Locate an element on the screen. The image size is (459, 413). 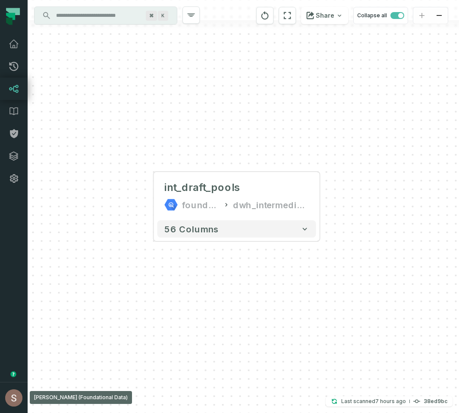
span: 56 columns is located at coordinates (192, 229).